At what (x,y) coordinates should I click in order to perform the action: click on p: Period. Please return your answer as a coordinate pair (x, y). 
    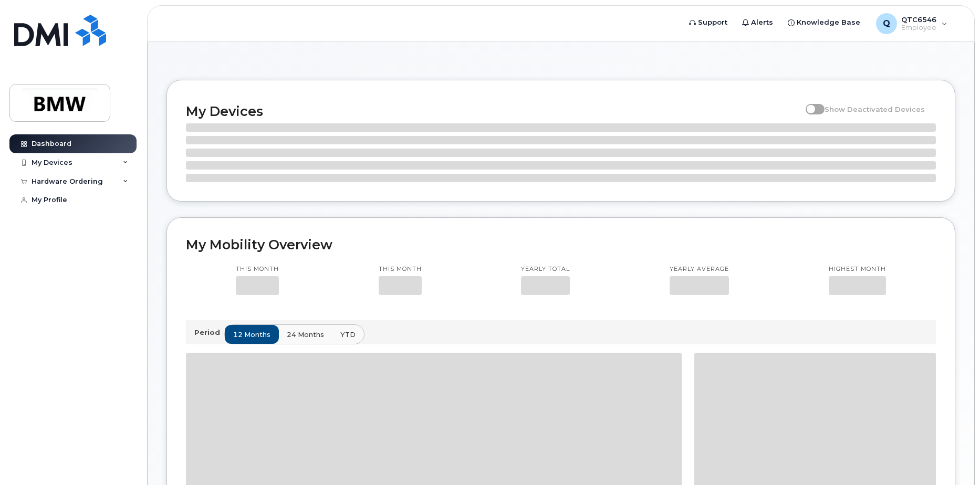
    Looking at the image, I should click on (209, 332).